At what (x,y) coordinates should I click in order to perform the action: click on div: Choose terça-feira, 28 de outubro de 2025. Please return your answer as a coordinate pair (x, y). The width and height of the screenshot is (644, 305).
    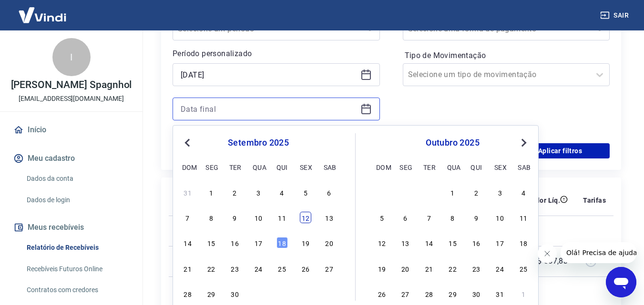
    Looking at the image, I should click on (429, 294).